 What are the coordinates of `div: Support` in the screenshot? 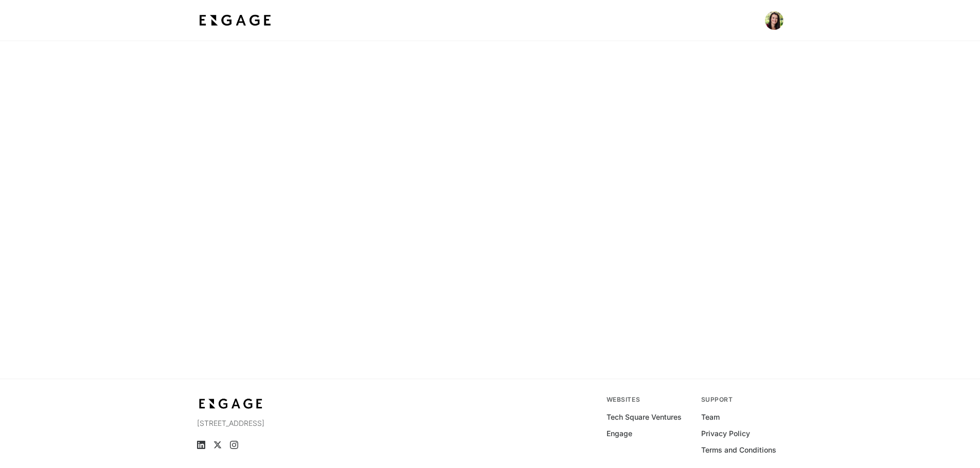 It's located at (742, 400).